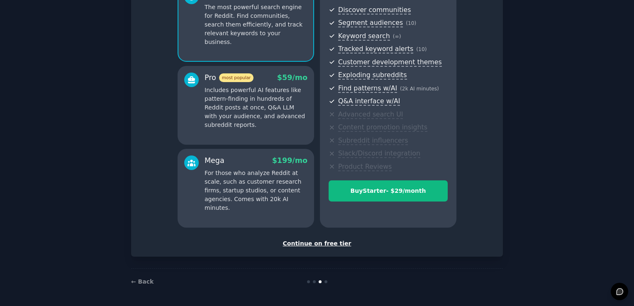 The height and width of the screenshot is (306, 634). Describe the element at coordinates (374, 10) in the screenshot. I see `span: Discover communities` at that location.